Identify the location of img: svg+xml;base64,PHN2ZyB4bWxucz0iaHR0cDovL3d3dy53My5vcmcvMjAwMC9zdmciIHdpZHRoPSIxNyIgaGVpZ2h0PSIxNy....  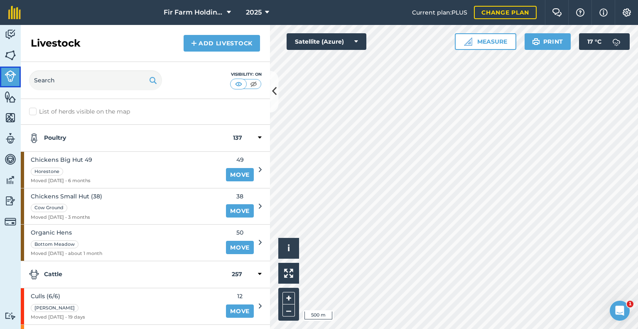
(603, 12).